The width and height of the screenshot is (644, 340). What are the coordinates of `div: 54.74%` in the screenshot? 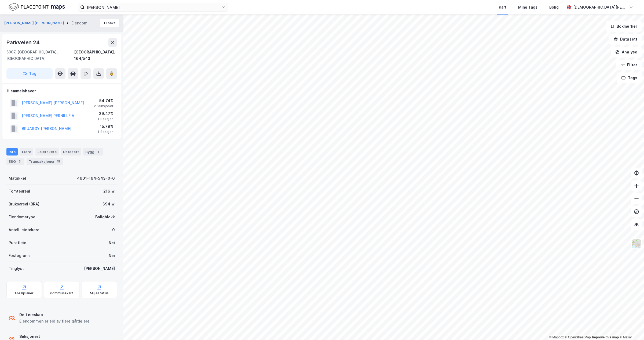 It's located at (104, 100).